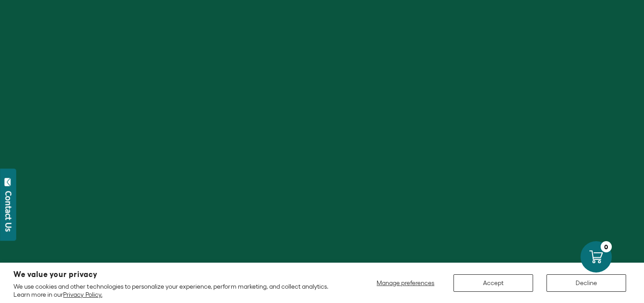 Image resolution: width=644 pixels, height=303 pixels. I want to click on p: We use cookies and other technologies to personalize your experience, perform marketing, and coll..., so click(176, 290).